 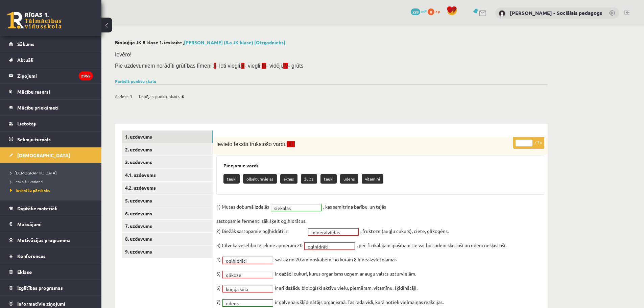 What do you see at coordinates (159, 96) in the screenshot?
I see `span: Kopējais punktu skaits:` at bounding box center [159, 96].